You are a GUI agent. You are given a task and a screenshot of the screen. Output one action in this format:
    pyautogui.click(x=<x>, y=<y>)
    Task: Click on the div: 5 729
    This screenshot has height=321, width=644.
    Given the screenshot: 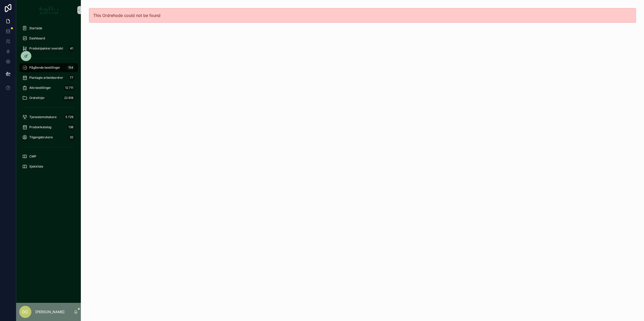 What is the action you would take?
    pyautogui.click(x=69, y=117)
    